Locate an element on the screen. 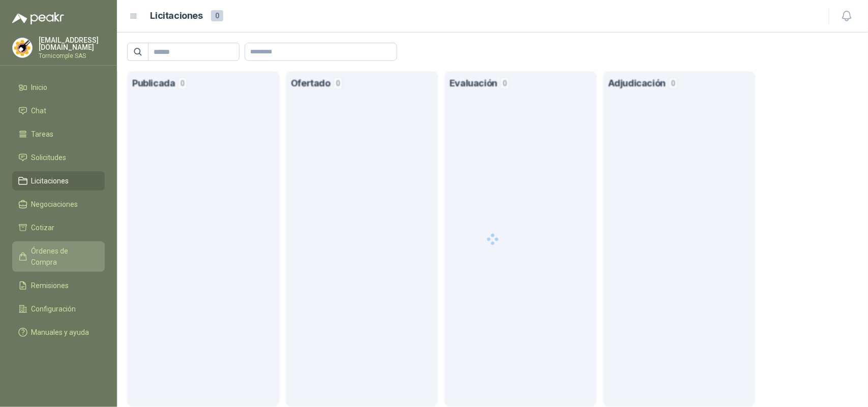 Image resolution: width=868 pixels, height=407 pixels. a: Negociaciones is located at coordinates (59, 204).